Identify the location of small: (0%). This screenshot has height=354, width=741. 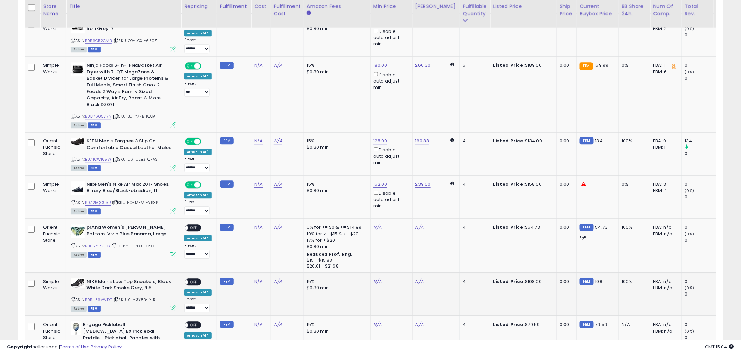
(689, 234).